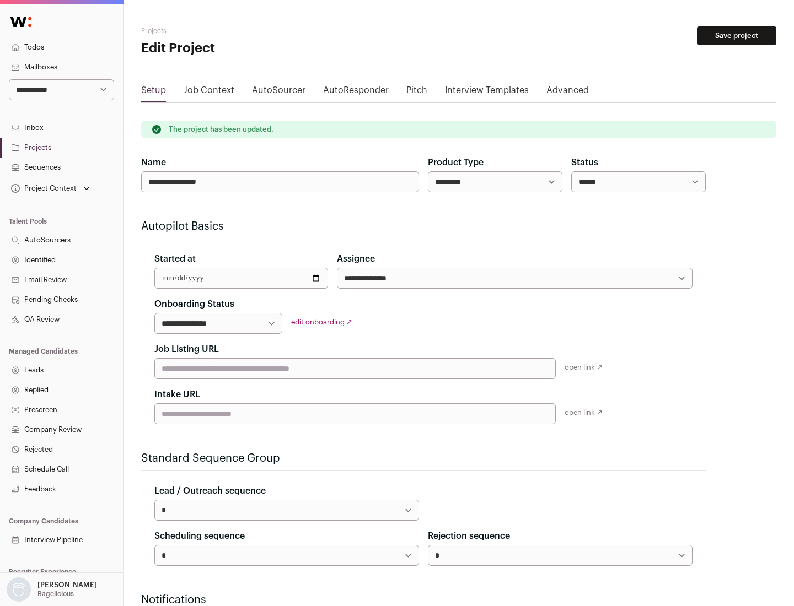 This screenshot has height=606, width=794. I want to click on img: nopic.png, so click(19, 590).